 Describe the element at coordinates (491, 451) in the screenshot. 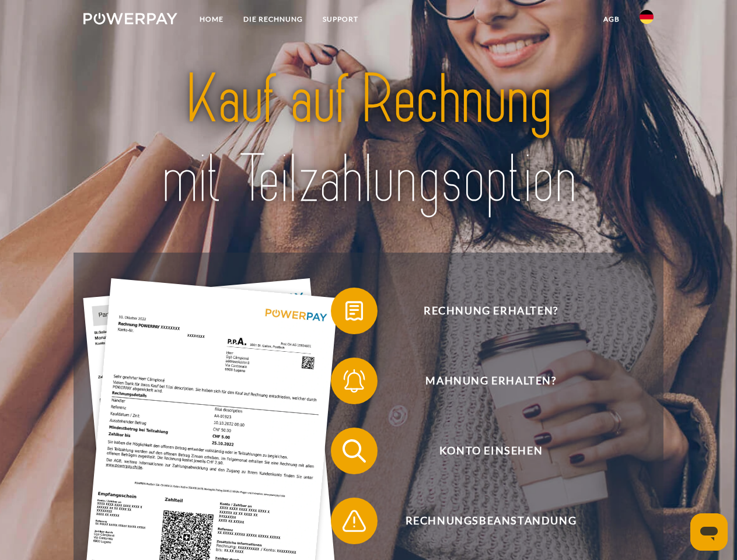

I see `span: Konto einsehen` at that location.